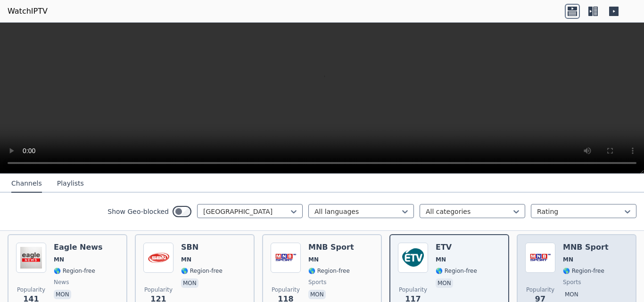 The image size is (644, 302). Describe the element at coordinates (138, 212) in the screenshot. I see `label: Show Geo-blocked` at that location.